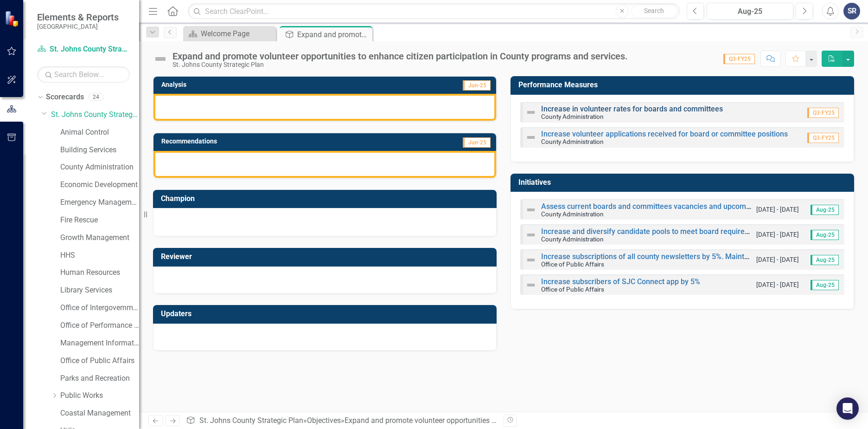 The width and height of the screenshot is (868, 429). I want to click on a: Growth Management, so click(99, 238).